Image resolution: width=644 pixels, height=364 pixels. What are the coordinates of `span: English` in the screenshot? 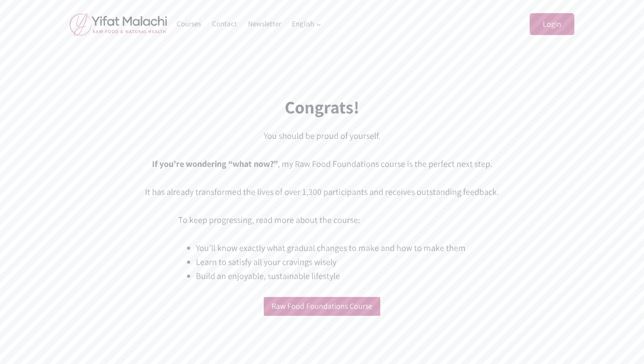 It's located at (307, 24).